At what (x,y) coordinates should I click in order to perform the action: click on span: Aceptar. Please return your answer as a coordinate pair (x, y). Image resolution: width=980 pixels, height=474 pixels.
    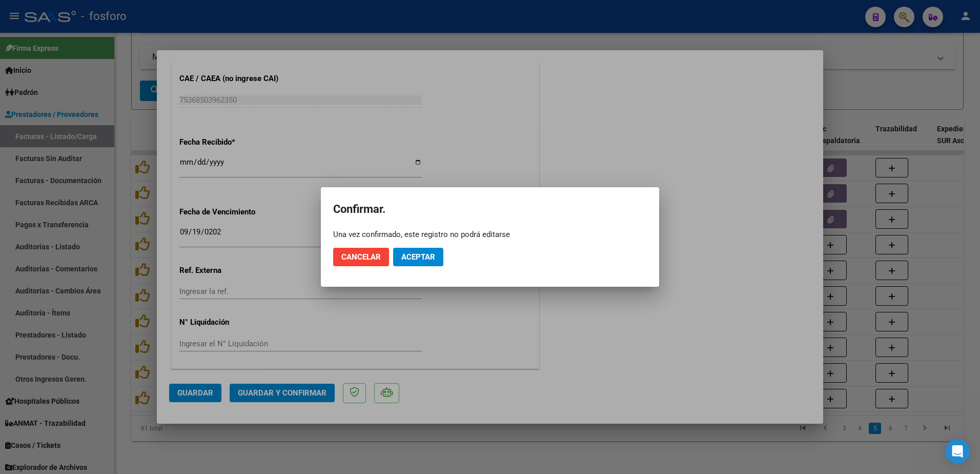
    Looking at the image, I should click on (418, 257).